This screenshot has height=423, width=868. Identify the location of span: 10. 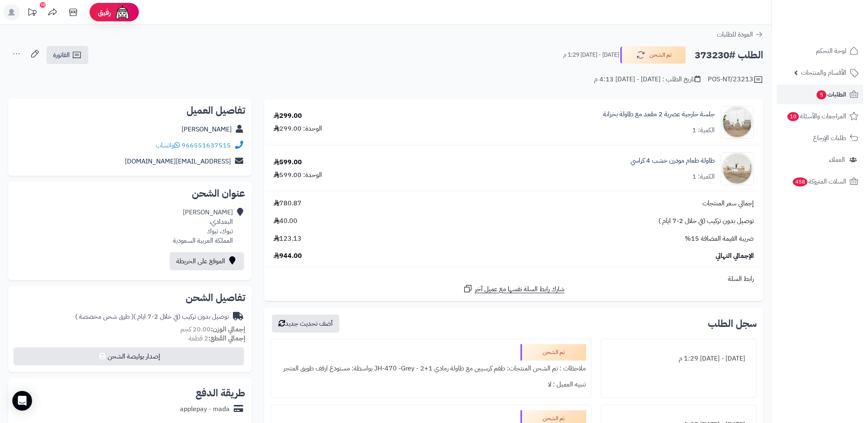
(793, 117).